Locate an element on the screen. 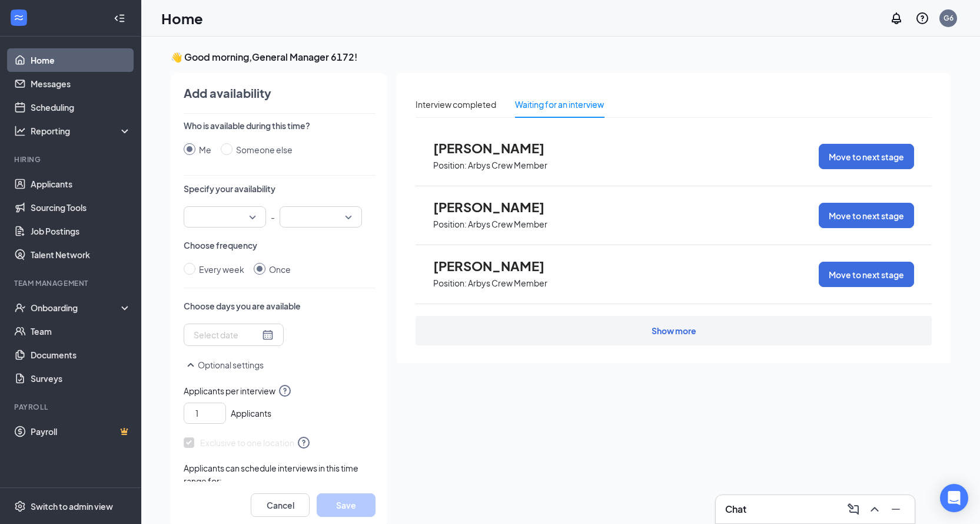 The width and height of the screenshot is (980, 524). span: Applicants can schedule interviews in this time range for: is located at coordinates (271, 474).